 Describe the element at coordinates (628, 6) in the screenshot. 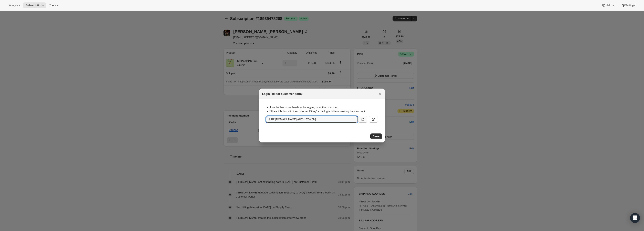

I see `button: Settings` at that location.